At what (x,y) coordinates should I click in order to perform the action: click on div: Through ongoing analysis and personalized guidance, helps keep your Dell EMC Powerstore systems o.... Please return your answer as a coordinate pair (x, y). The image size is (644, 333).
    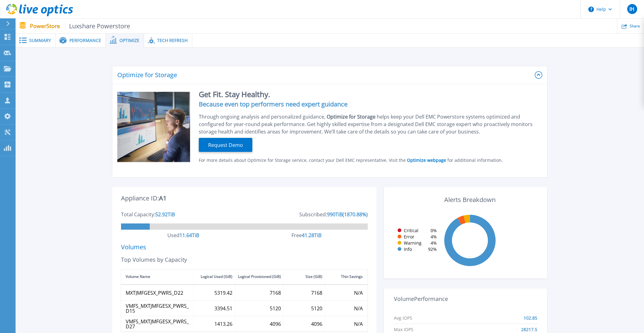
    Looking at the image, I should click on (369, 124).